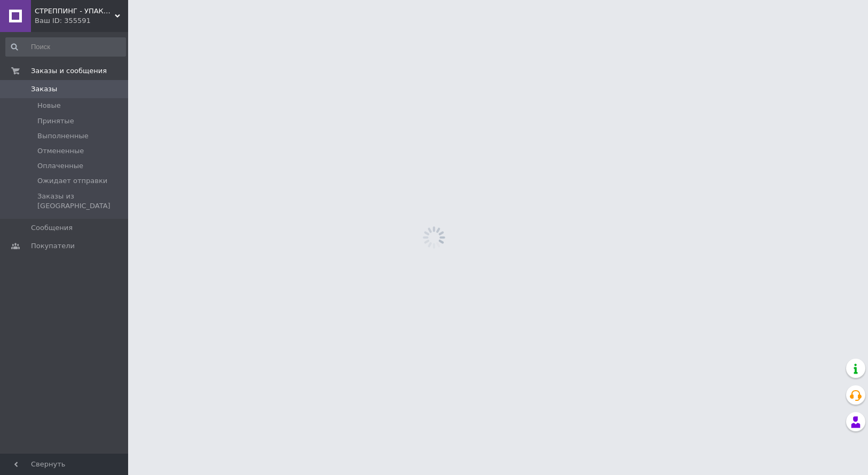  I want to click on span: Заказы, so click(44, 89).